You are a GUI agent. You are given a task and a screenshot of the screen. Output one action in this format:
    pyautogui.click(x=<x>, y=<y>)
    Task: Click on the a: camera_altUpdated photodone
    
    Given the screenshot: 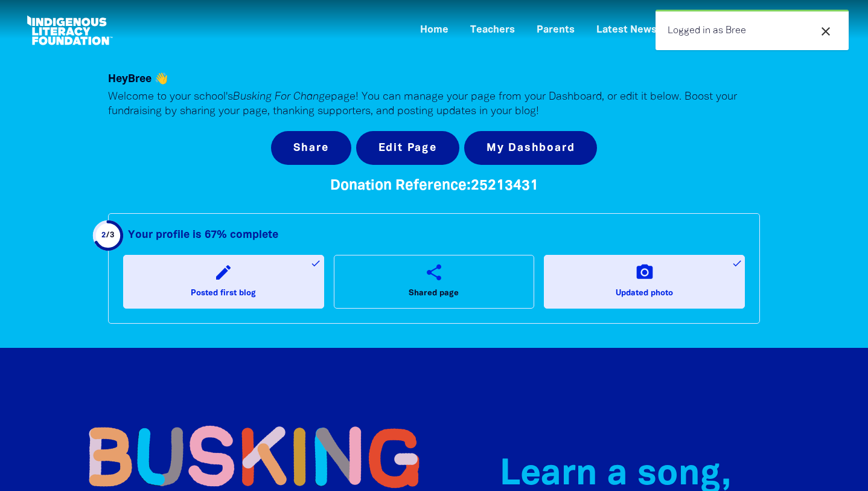 What is the action you would take?
    pyautogui.click(x=644, y=281)
    